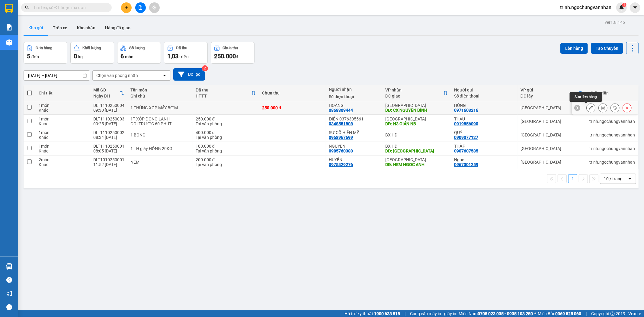  Describe the element at coordinates (230, 48) in the screenshot. I see `div: Chưa thu` at that location.